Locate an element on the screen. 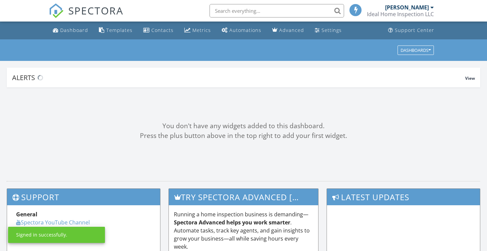 Image resolution: width=487 pixels, height=251 pixels. a: Settings is located at coordinates (328, 30).